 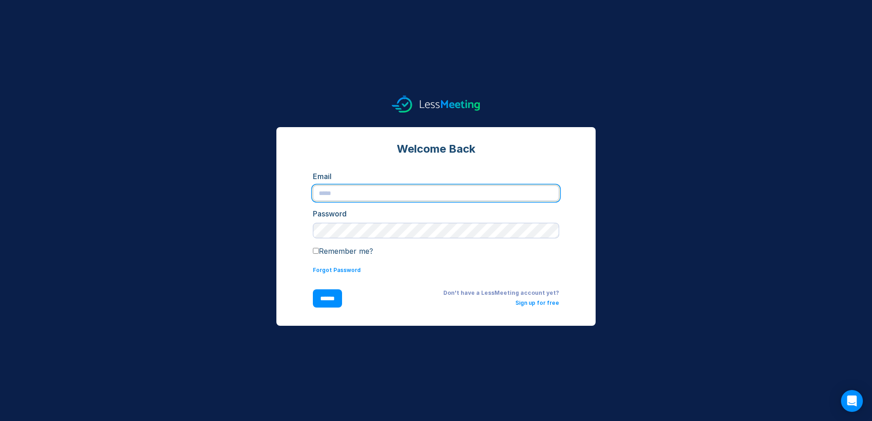 I want to click on div: Email, so click(x=436, y=176).